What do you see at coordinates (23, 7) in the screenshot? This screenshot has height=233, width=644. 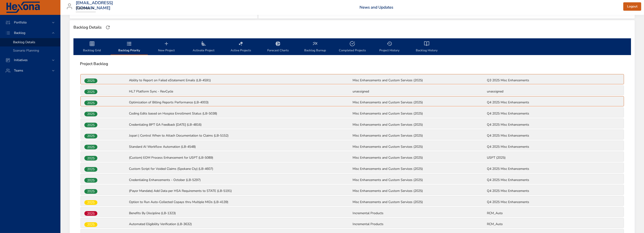 I see `img: Hexona` at bounding box center [23, 7].